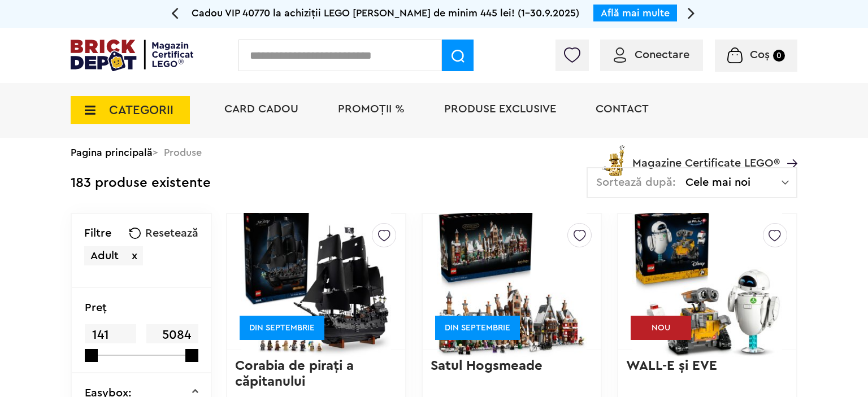 The width and height of the screenshot is (868, 397). I want to click on div: NOU, so click(660, 328).